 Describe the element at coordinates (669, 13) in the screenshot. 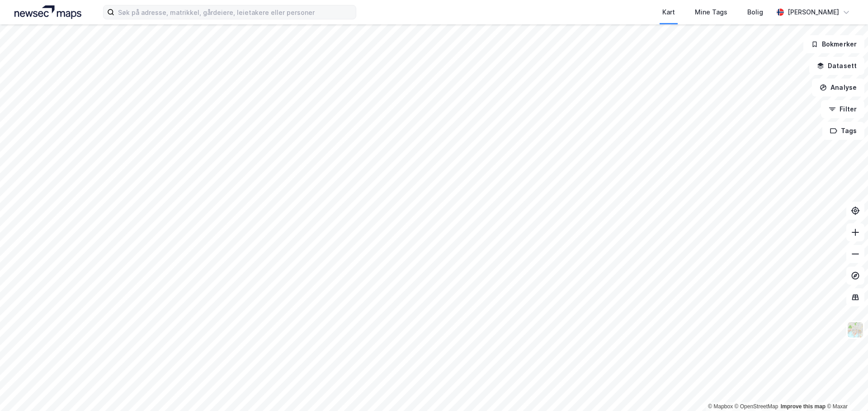

I see `div: Kart` at that location.